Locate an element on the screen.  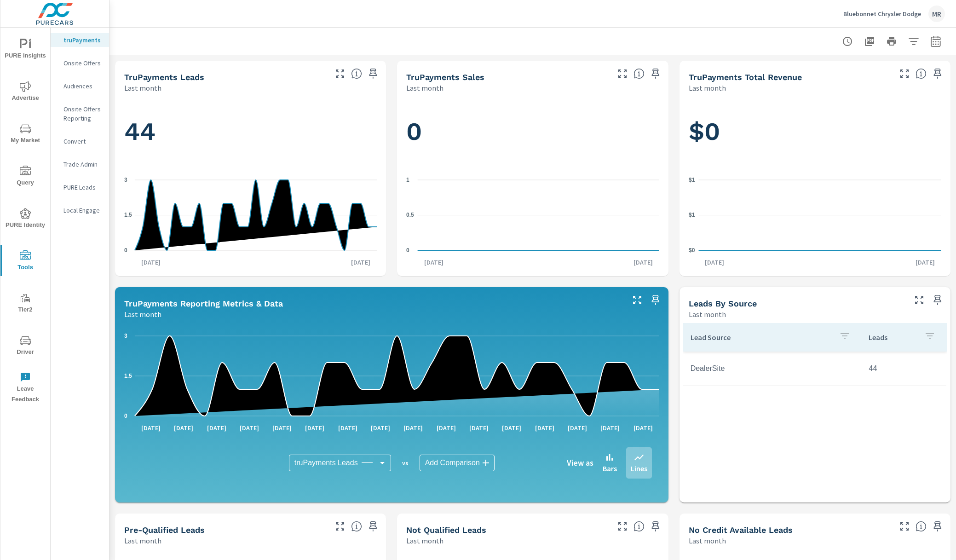
div: PURE Leads is located at coordinates (79, 187).